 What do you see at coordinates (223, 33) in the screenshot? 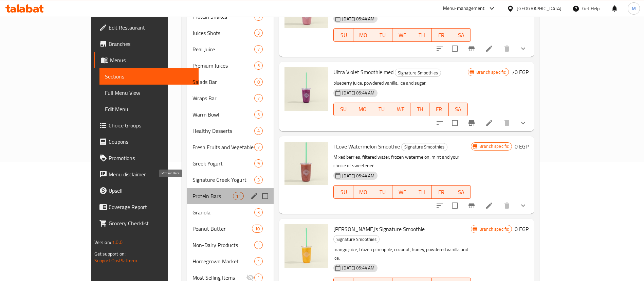
I see `div: Juices Shots` at bounding box center [223, 33].